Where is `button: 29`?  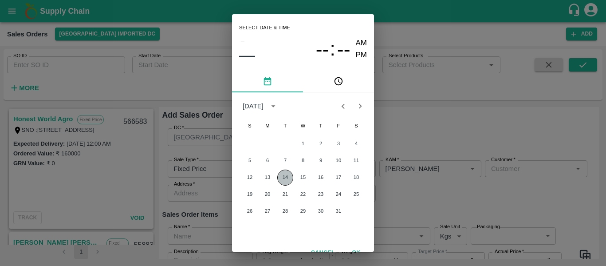
button: 29 is located at coordinates (303, 211).